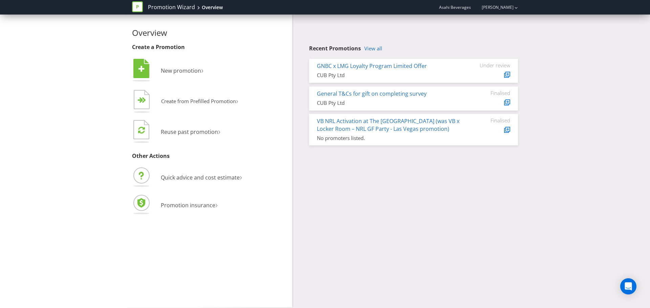 The width and height of the screenshot is (650, 308). I want to click on a: Quick advice and cost estimate›, so click(187, 178).